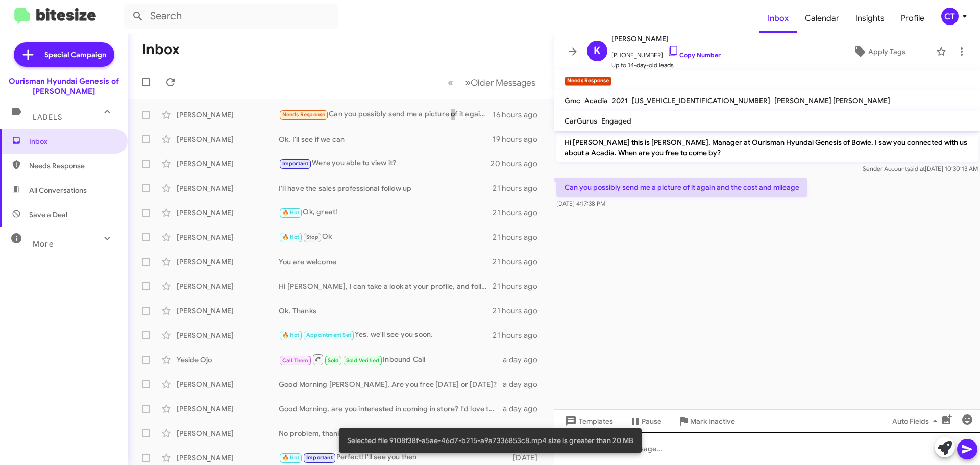 The image size is (980, 465). What do you see at coordinates (450, 83) in the screenshot?
I see `button: Previous` at bounding box center [450, 83].